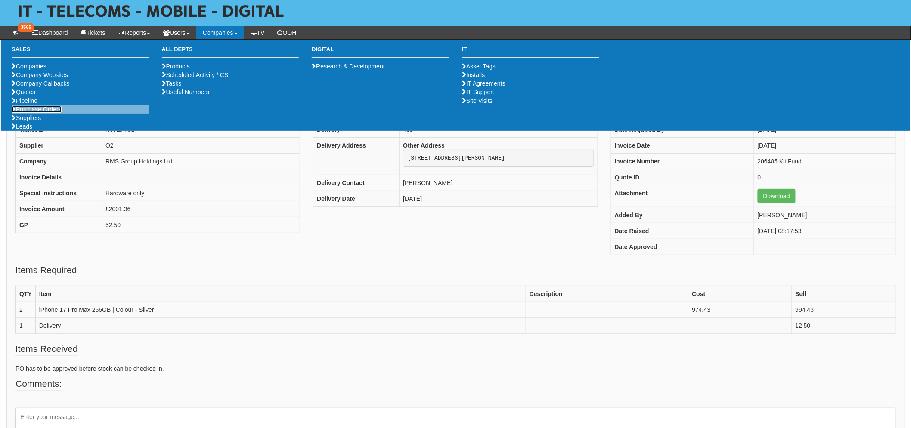 Image resolution: width=911 pixels, height=428 pixels. I want to click on th: Invoice Amount, so click(59, 209).